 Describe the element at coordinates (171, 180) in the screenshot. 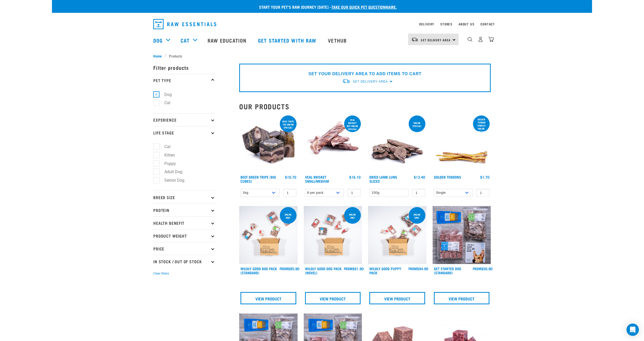

I see `label: Senior Dog` at that location.